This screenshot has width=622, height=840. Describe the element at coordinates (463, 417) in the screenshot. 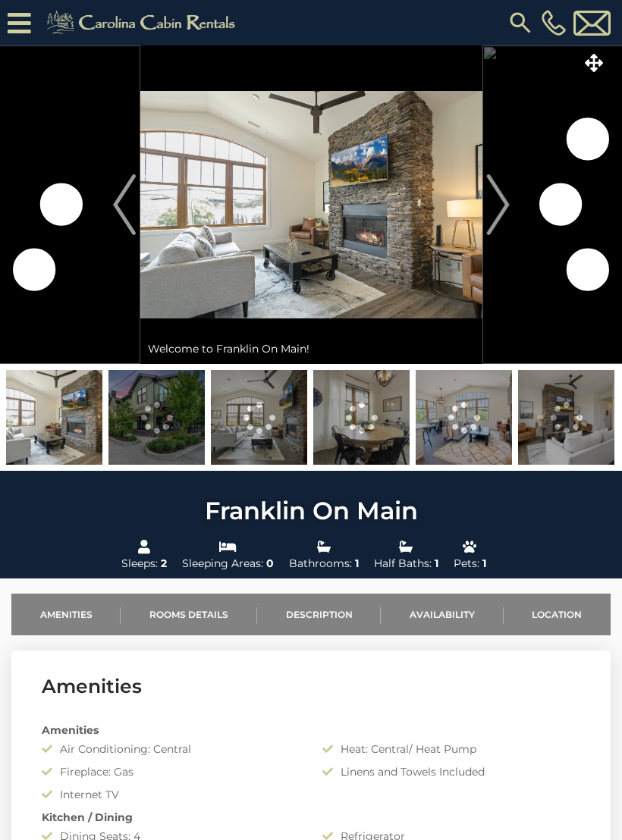

I see `img: 166706746` at that location.